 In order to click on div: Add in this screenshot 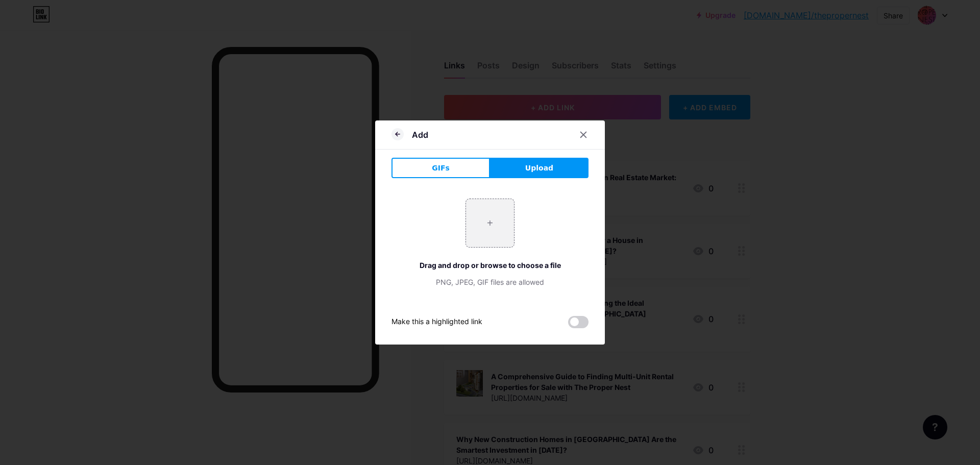, I will do `click(420, 135)`.